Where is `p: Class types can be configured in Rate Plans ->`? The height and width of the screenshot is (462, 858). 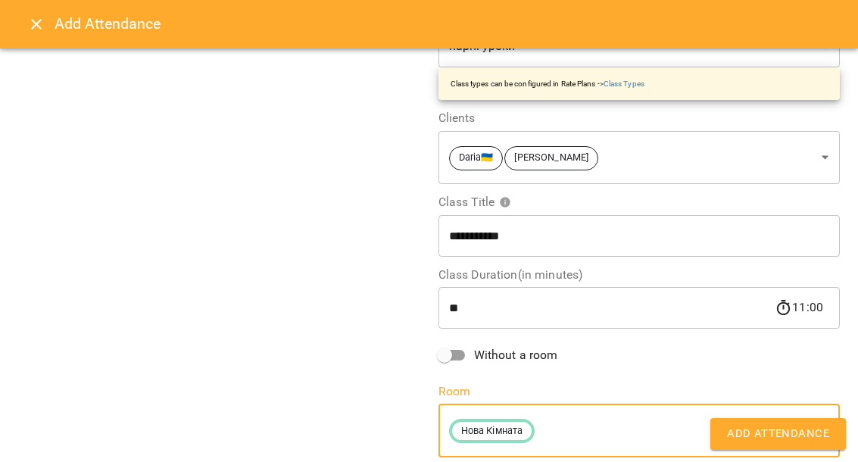 p: Class types can be configured in Rate Plans -> is located at coordinates (548, 83).